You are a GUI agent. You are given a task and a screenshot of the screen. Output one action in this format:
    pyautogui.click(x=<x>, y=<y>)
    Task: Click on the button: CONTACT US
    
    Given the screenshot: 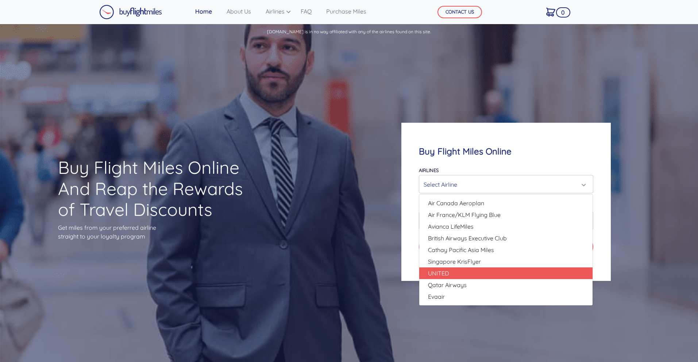 What is the action you would take?
    pyautogui.click(x=460, y=12)
    